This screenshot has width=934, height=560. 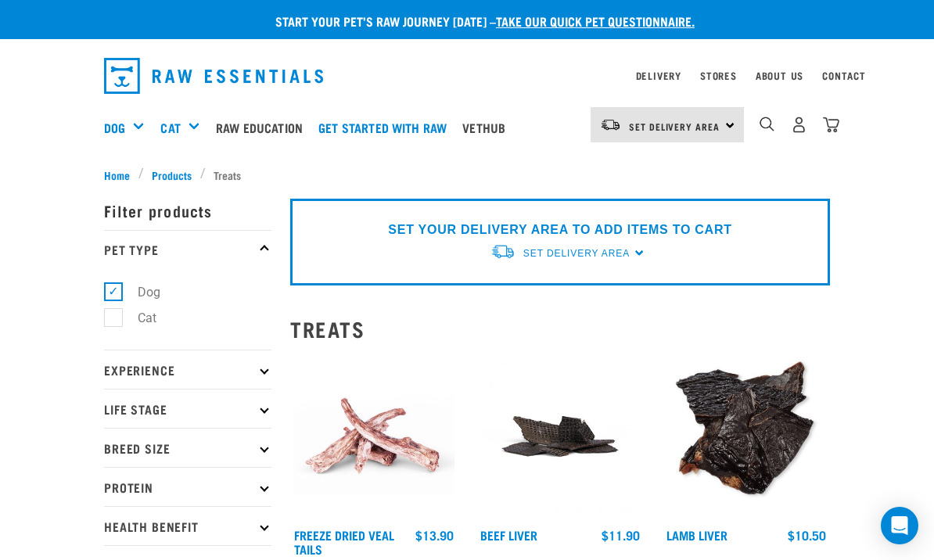 What do you see at coordinates (767, 123) in the screenshot?
I see `img: home-icon-1@2x.png` at bounding box center [767, 123].